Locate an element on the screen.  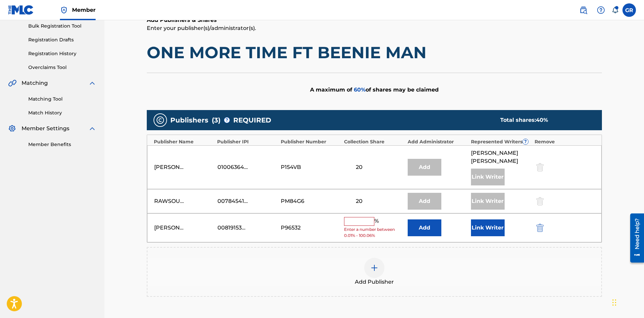
div: Need help? is located at coordinates (12, 23).